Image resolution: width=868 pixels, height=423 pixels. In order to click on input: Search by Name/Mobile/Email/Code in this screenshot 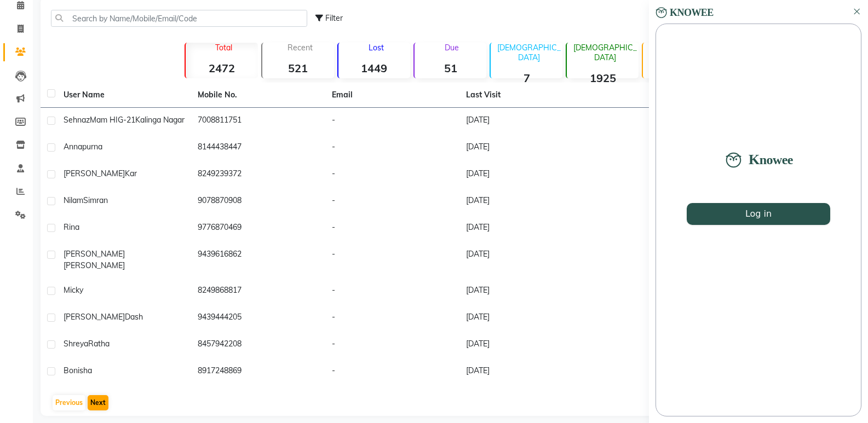, I will do `click(179, 18)`.